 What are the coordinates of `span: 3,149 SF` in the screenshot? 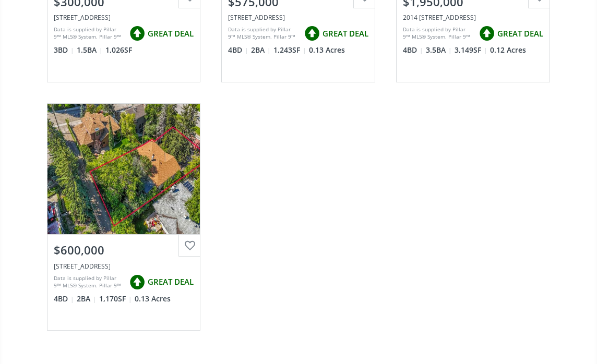 It's located at (471, 50).